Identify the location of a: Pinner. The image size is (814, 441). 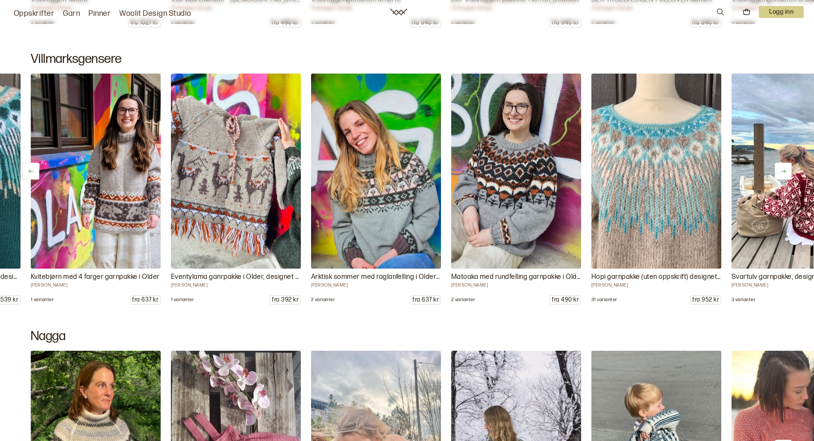
(100, 14).